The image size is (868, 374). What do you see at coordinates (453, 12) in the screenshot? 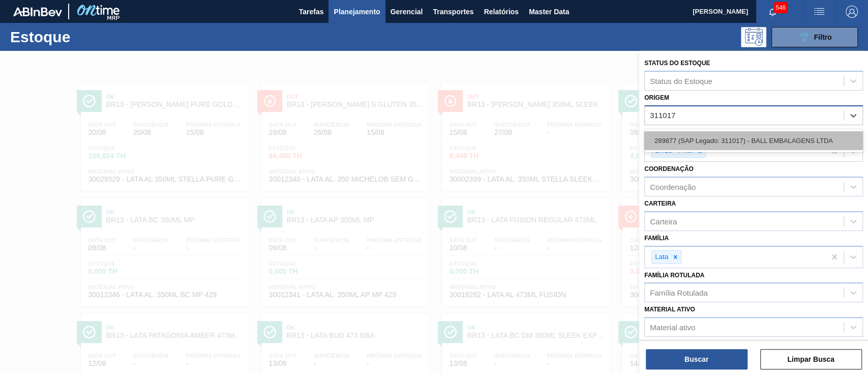
I see `span: Transportes` at bounding box center [453, 12].